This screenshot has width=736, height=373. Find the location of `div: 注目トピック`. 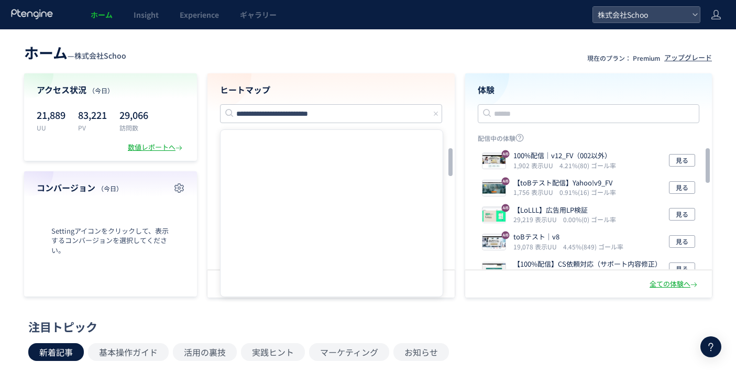

div: 注目トピック is located at coordinates (365, 326).